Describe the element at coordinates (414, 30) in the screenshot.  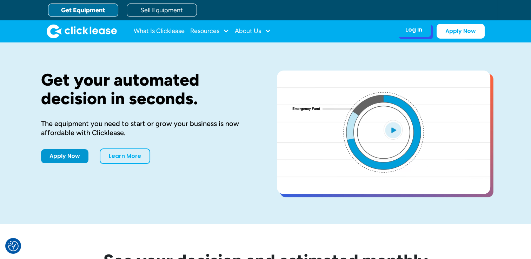
I see `div: Log In` at that location.